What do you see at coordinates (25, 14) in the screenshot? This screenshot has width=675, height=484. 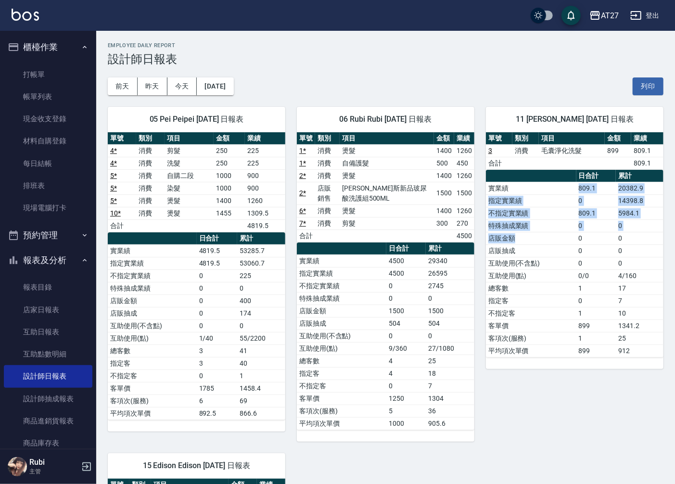 I see `img: Logo` at bounding box center [25, 14].